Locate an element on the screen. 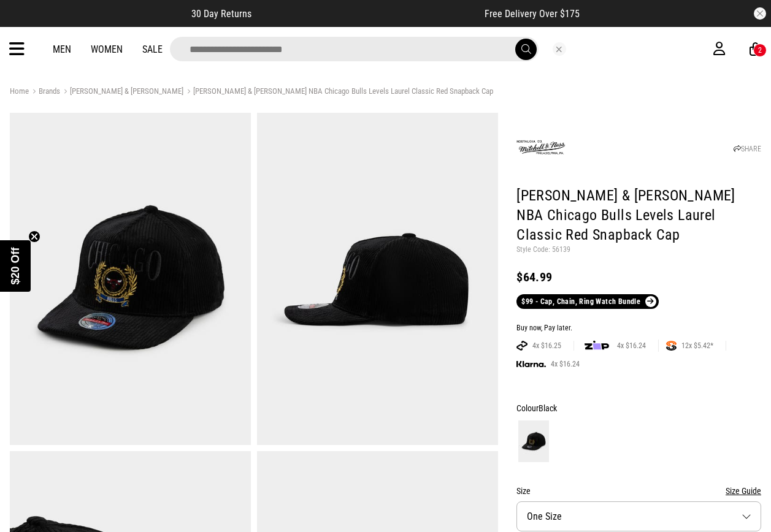 This screenshot has height=532, width=771. button: One Size is located at coordinates (638, 516).